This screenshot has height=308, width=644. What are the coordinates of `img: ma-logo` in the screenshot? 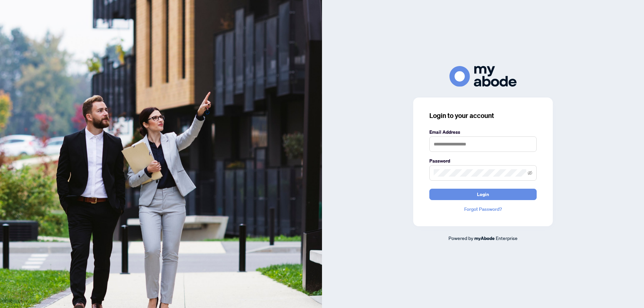 It's located at (483, 76).